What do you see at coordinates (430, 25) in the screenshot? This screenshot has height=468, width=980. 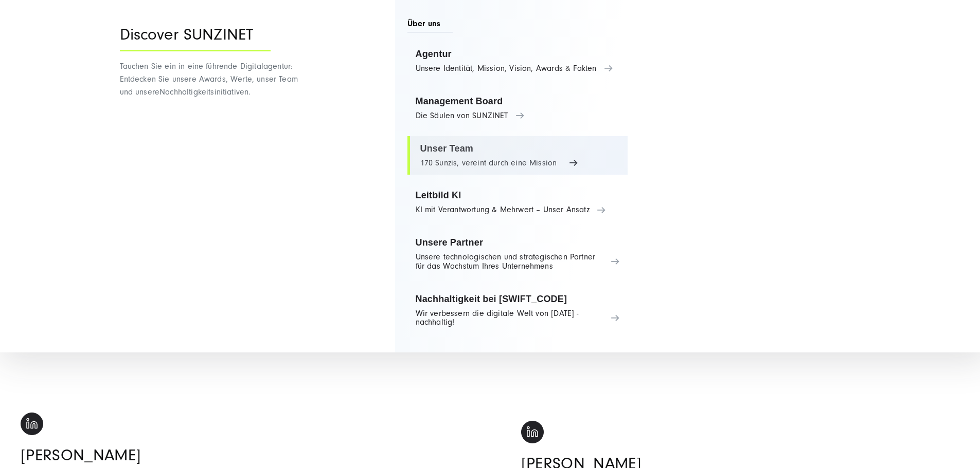 I see `span: Über uns` at bounding box center [430, 25].